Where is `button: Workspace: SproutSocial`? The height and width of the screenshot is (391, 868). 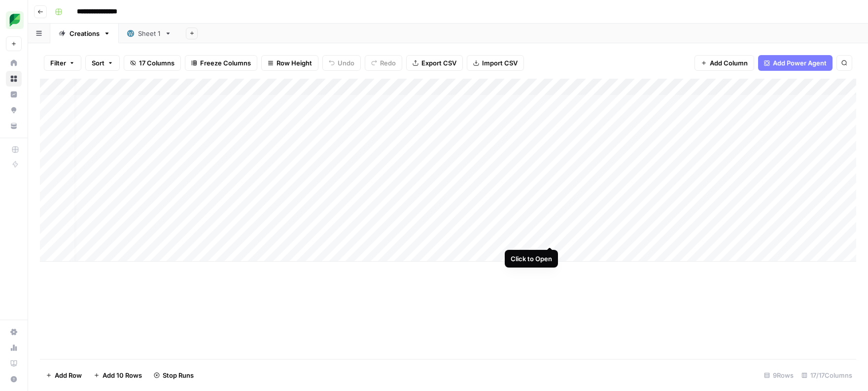
button: Workspace: SproutSocial is located at coordinates (14, 20).